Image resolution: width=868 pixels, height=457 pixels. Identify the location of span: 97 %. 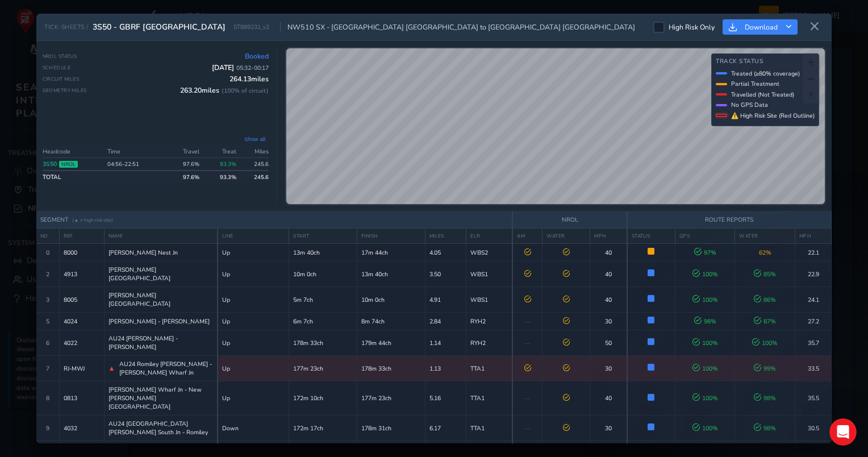
(705, 252).